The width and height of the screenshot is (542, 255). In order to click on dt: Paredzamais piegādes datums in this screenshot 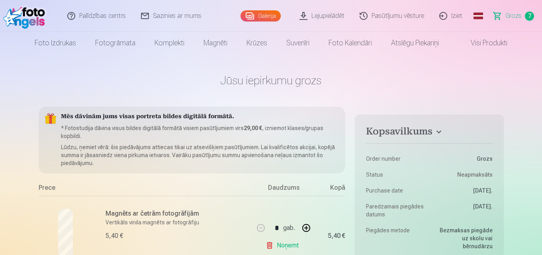, I will do `click(395, 211)`.